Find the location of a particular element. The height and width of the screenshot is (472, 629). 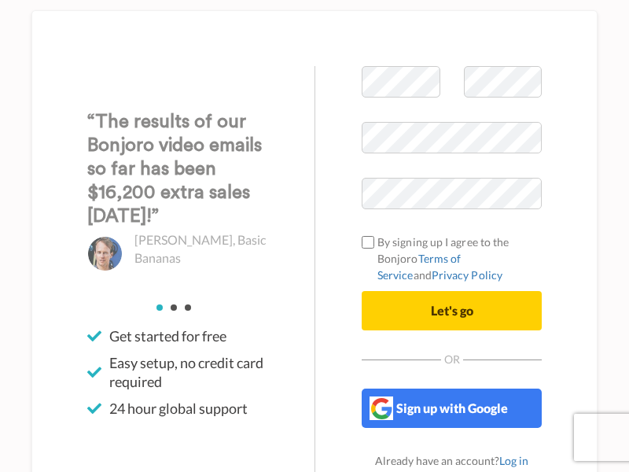

span: 24 hour global support is located at coordinates (178, 408).